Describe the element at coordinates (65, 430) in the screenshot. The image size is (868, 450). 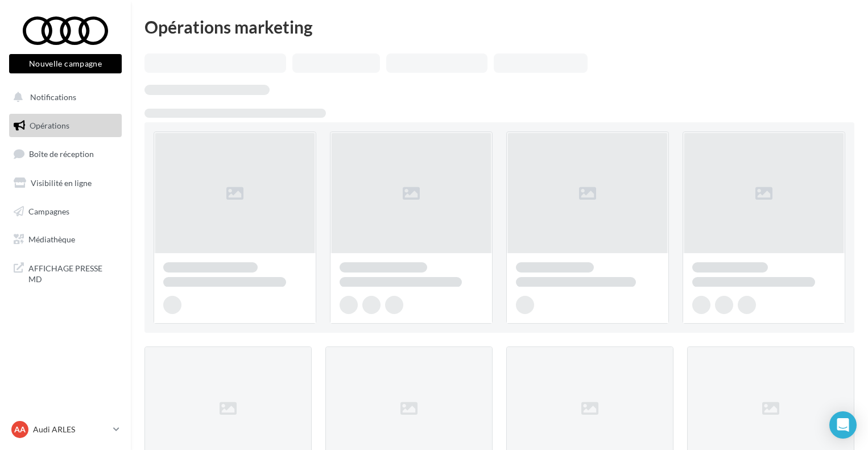
I see `a: AA Audi ARLES` at that location.